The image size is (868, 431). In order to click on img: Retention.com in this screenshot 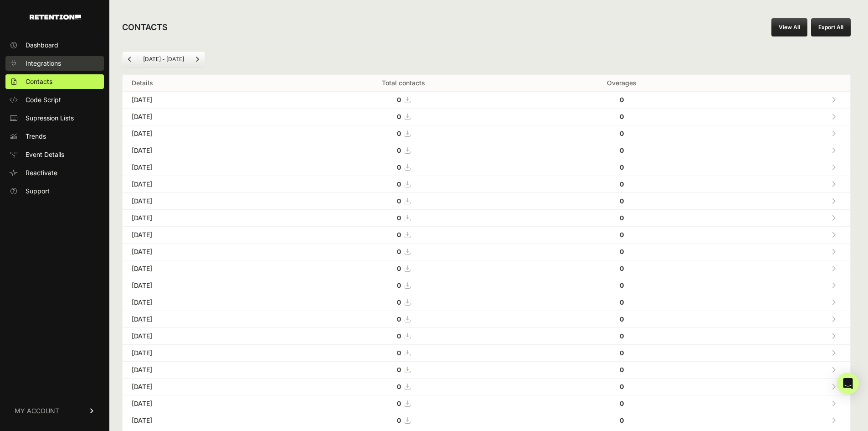, I will do `click(56, 17)`.